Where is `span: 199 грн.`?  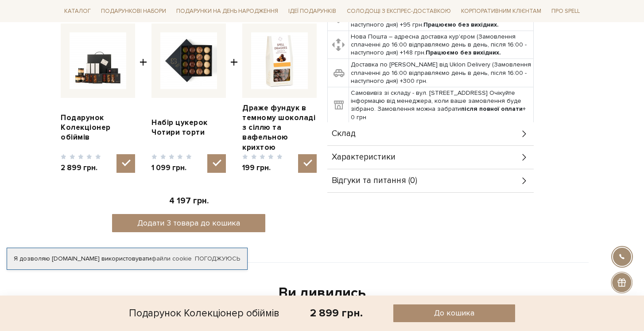 span: 199 грн. is located at coordinates (262, 168).